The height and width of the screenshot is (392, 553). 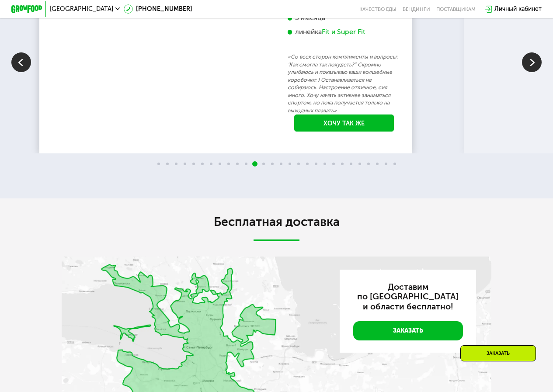 What do you see at coordinates (518, 9) in the screenshot?
I see `div: Личный кабинет` at bounding box center [518, 9].